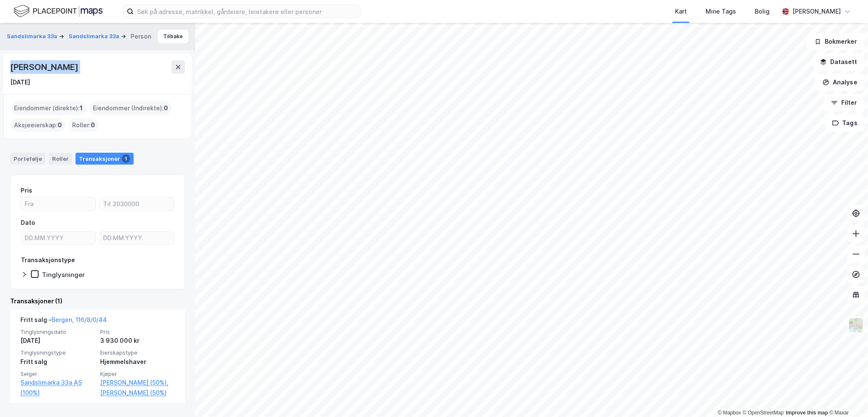 This screenshot has height=417, width=868. Describe the element at coordinates (26, 190) in the screenshot. I see `div: Pris` at that location.